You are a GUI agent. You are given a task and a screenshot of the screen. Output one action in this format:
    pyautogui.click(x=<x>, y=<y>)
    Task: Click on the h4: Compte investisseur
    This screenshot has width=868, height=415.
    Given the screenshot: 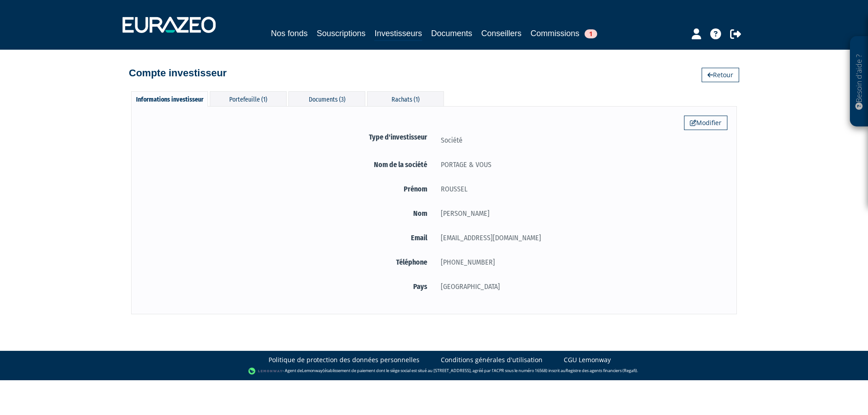 What is the action you would take?
    pyautogui.click(x=177, y=73)
    